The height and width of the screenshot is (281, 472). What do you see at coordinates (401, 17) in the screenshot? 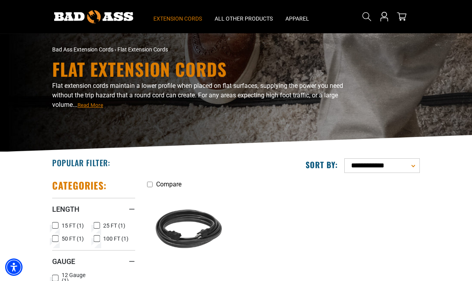
I see `a: cart` at bounding box center [401, 17].